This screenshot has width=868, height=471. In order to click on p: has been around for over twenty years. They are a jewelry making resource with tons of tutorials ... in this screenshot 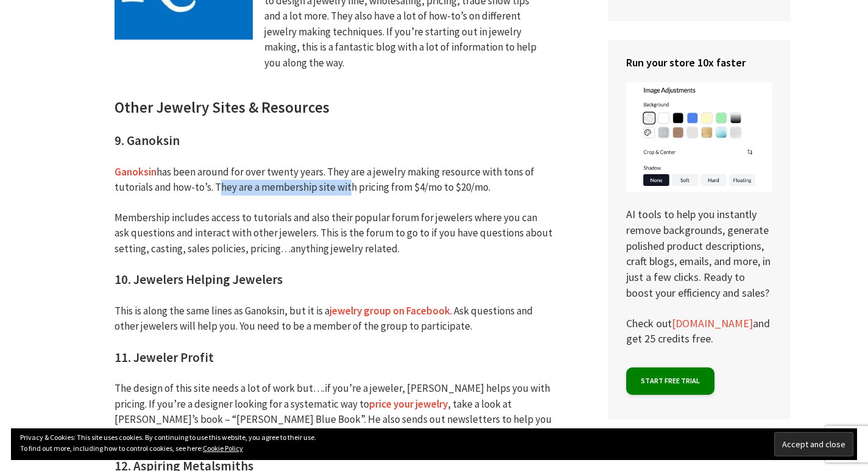, I will do `click(334, 180)`.